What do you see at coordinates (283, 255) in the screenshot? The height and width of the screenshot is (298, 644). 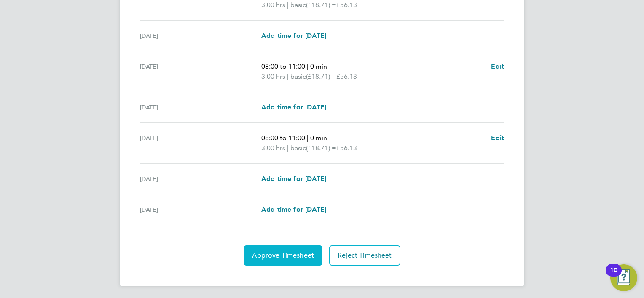 I see `span: Approve Timesheet` at bounding box center [283, 255].